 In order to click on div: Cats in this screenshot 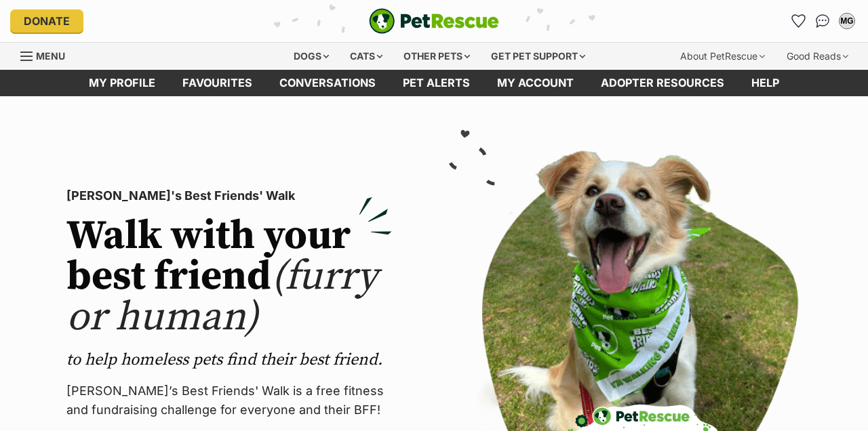, I will do `click(366, 56)`.